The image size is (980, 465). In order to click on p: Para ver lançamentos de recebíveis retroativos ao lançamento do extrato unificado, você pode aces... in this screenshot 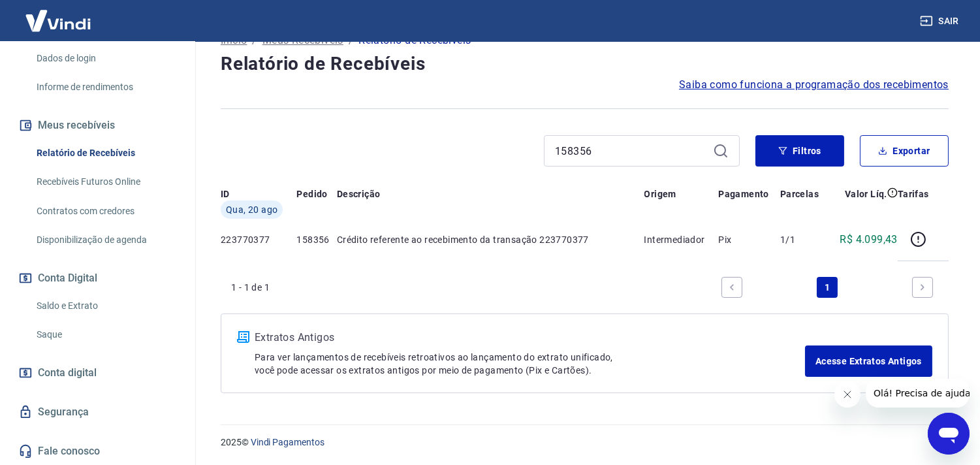, I will do `click(529, 363)`.